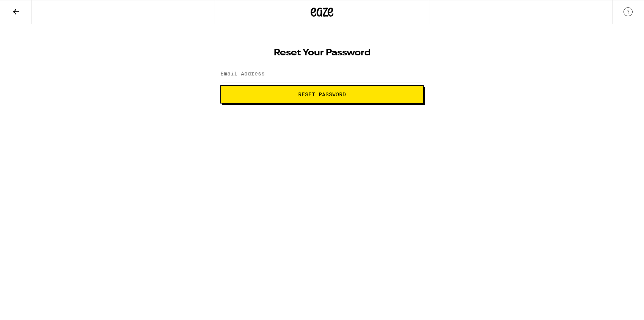  What do you see at coordinates (322, 74) in the screenshot?
I see `input: Email Address` at bounding box center [322, 74].